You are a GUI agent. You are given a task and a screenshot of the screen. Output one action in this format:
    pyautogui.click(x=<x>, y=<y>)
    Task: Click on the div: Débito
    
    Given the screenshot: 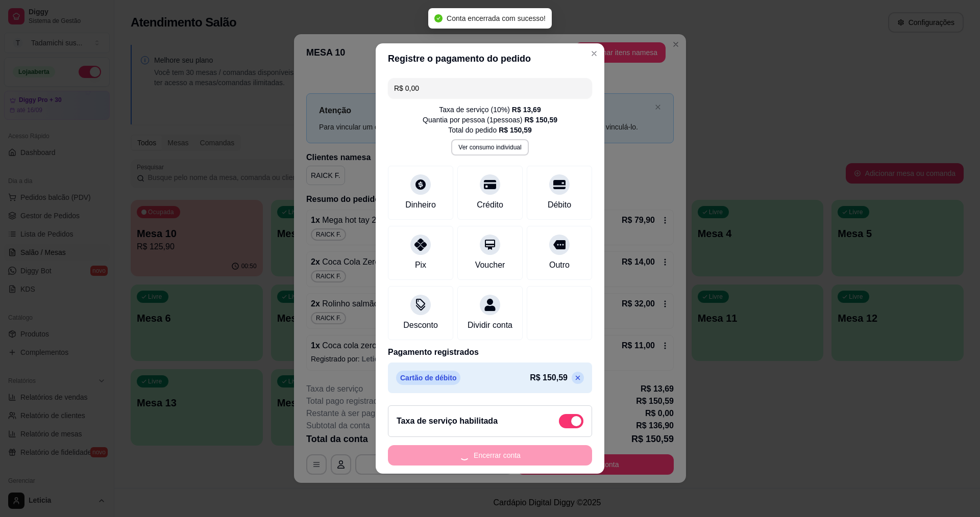 What is the action you would take?
    pyautogui.click(x=560, y=205)
    